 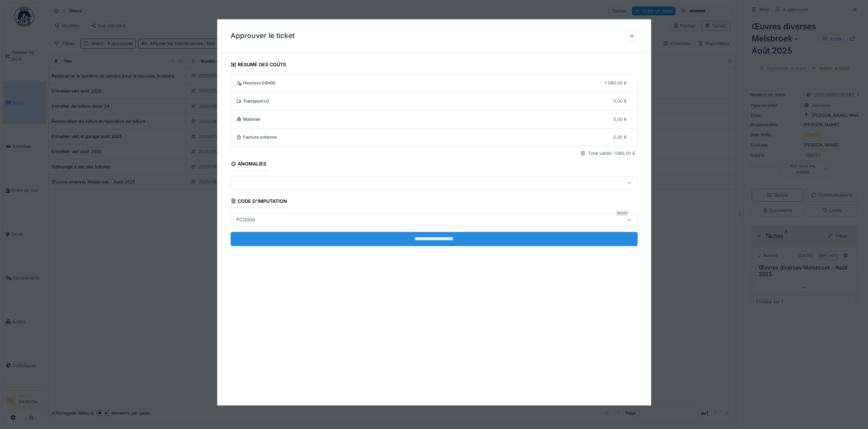 What do you see at coordinates (422, 119) in the screenshot?
I see `div: Matériel` at bounding box center [422, 119].